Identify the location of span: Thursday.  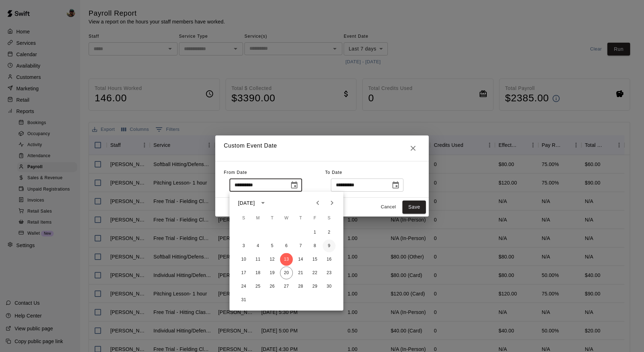
(301, 218).